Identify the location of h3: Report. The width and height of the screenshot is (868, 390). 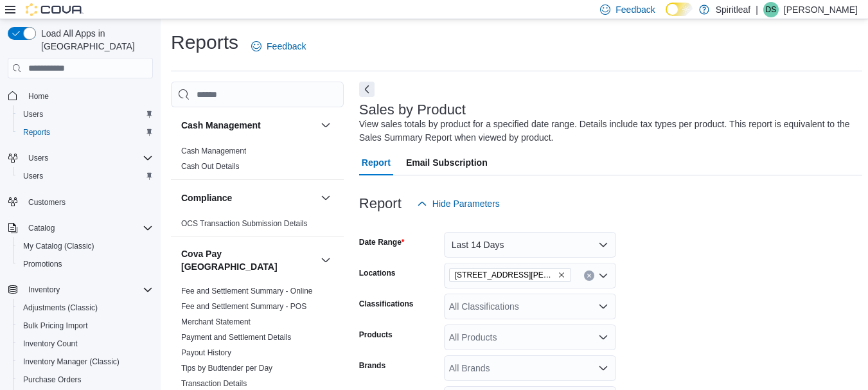
(381, 204).